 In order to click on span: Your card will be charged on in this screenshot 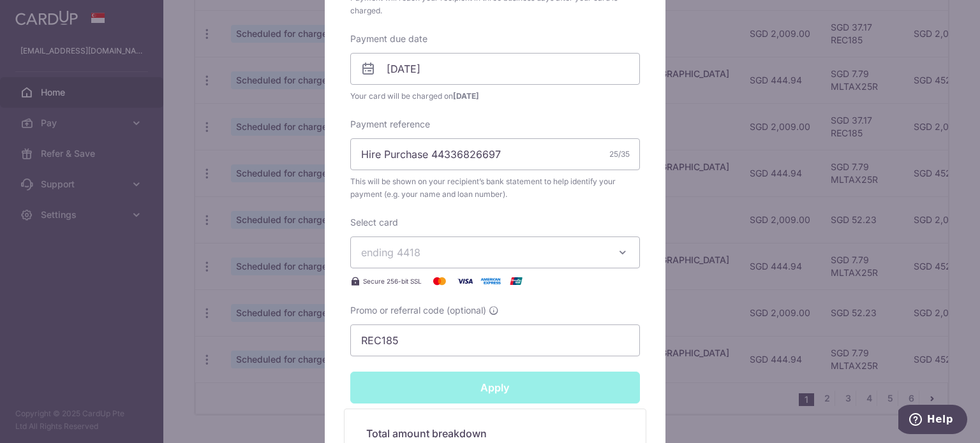, I will do `click(495, 96)`.